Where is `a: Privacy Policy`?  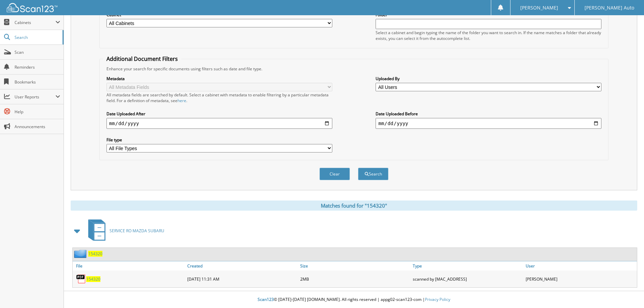
a: Privacy Policy is located at coordinates (438, 299).